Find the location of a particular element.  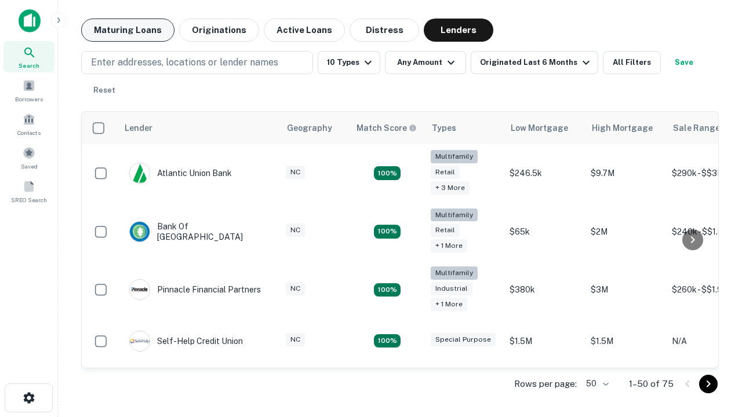

button: Active Loans is located at coordinates (304, 30).